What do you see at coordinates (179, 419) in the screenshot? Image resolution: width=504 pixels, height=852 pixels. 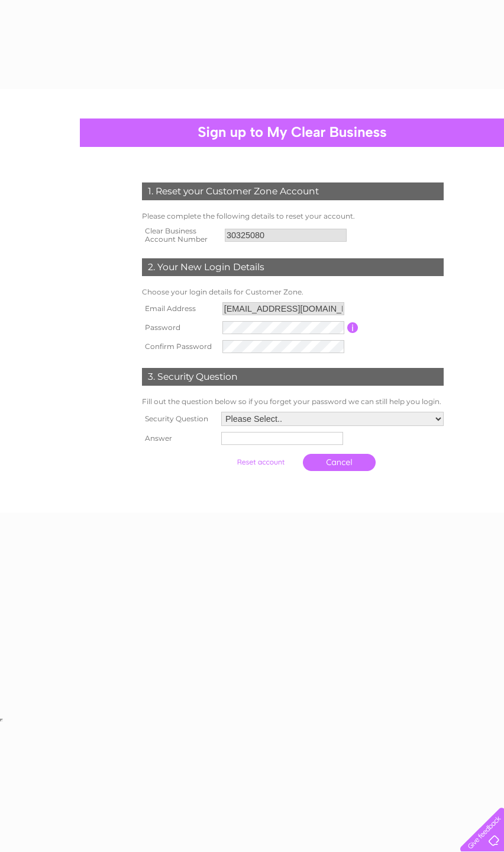 I see `th: Security Question` at bounding box center [179, 419].